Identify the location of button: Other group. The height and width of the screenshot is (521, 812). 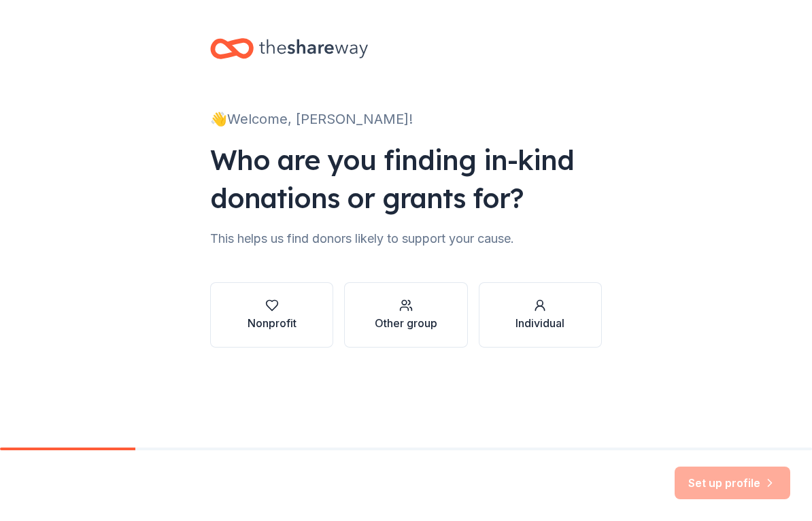
(406, 315).